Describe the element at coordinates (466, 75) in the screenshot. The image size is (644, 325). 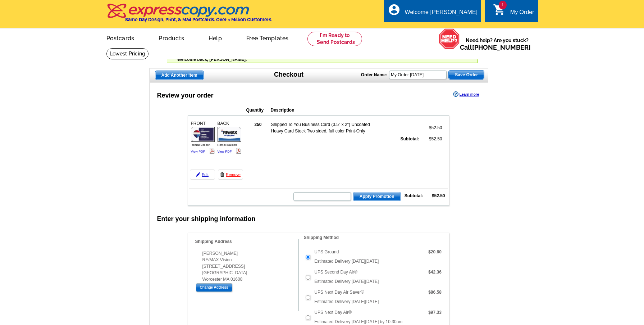
I see `span: Save Order` at that location.